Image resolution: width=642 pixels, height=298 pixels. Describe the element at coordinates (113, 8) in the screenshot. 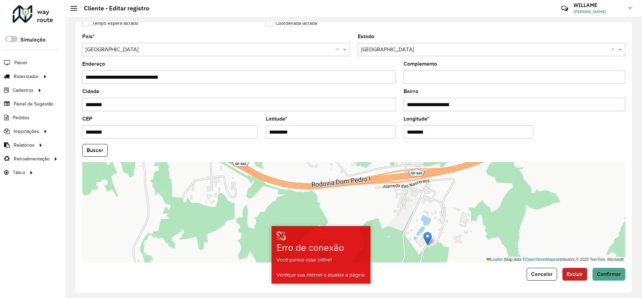

I see `h2: Cliente - Editar registro` at that location.